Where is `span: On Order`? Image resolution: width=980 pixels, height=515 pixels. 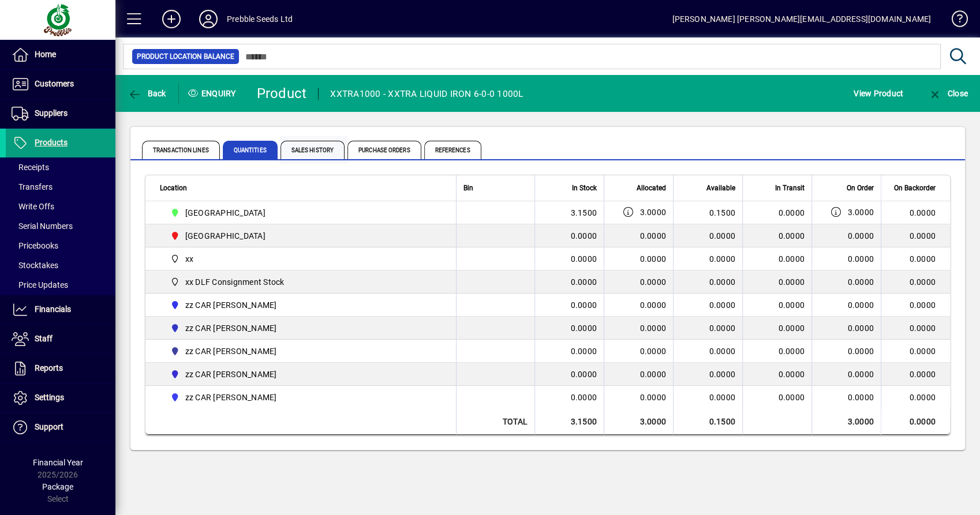 span: On Order is located at coordinates (860, 188).